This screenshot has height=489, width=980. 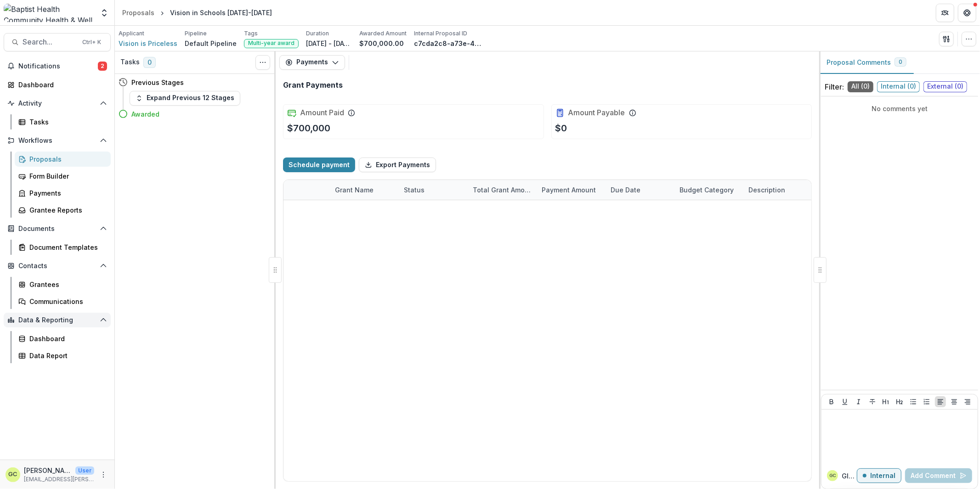 I want to click on h2: Amount Payable, so click(x=597, y=113).